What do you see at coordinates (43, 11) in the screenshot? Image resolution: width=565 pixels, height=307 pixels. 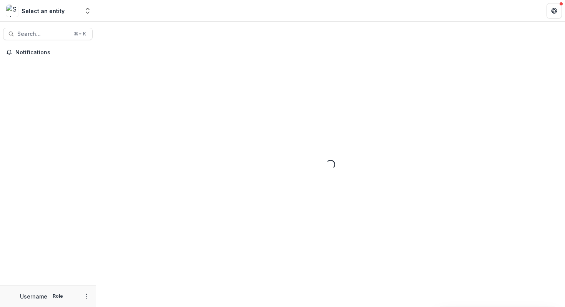 I see `div: Select an entity` at bounding box center [43, 11].